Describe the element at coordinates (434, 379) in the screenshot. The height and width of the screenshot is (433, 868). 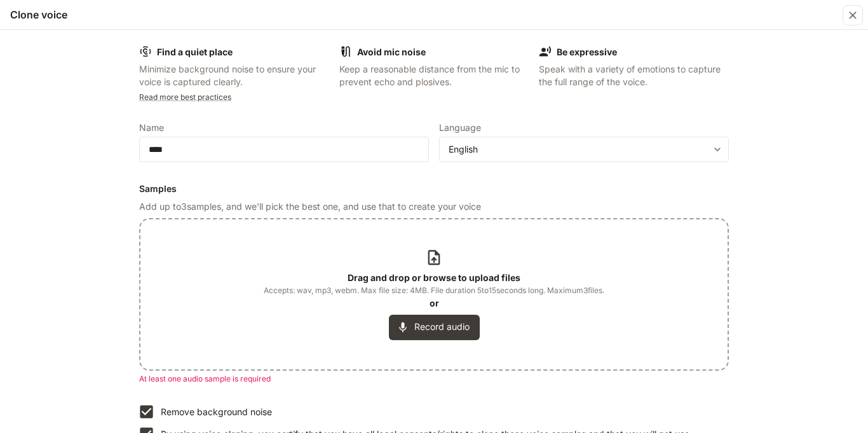
I see `p: At least one audio sample is required` at that location.